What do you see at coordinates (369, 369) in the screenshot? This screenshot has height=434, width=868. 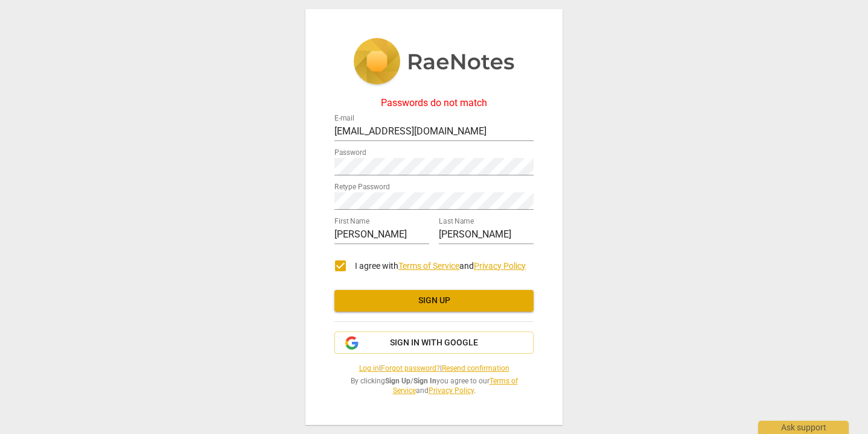 I see `a: Log in` at bounding box center [369, 369].